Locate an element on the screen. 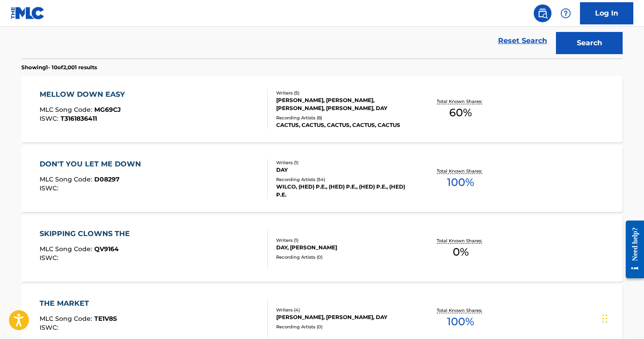 Image resolution: width=644 pixels, height=339 pixels. div: CACTUS, CACTUS, CACTUS, CACTUS, CACTUS is located at coordinates (343, 125).